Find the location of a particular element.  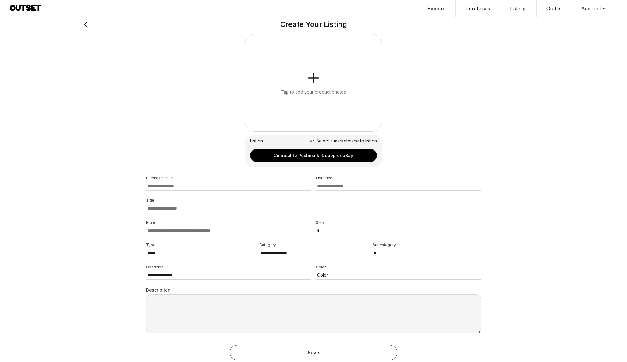

div: Tap to add your product photos is located at coordinates (313, 92).